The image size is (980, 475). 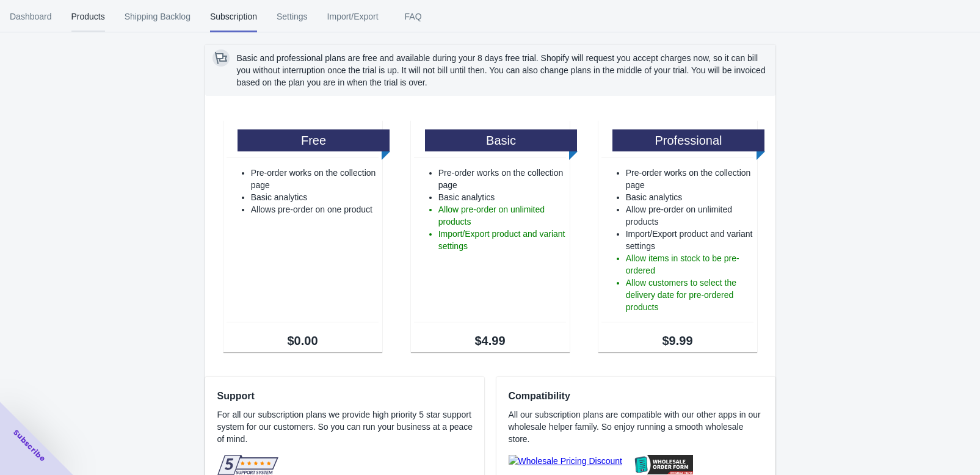 What do you see at coordinates (29, 445) in the screenshot?
I see `span: Subscribe` at bounding box center [29, 445].